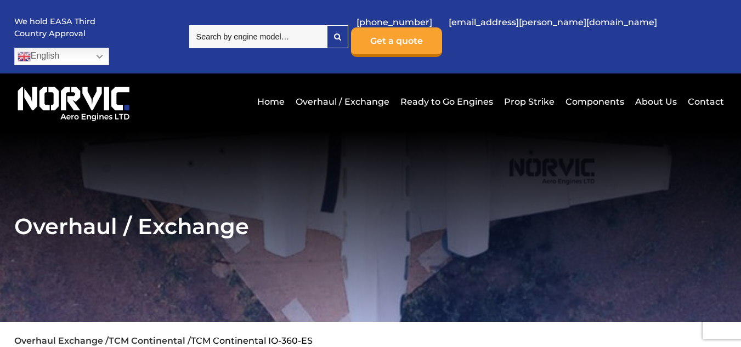  What do you see at coordinates (271, 102) in the screenshot?
I see `a: Home` at bounding box center [271, 102].